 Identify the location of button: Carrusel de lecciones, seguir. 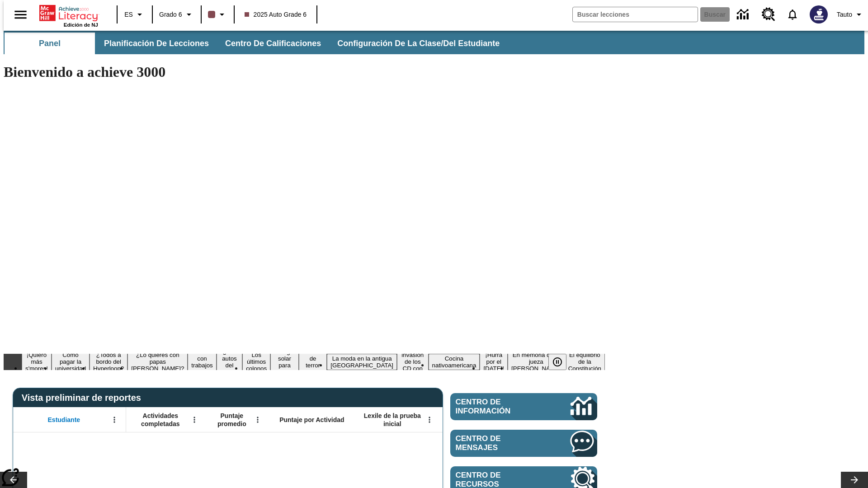
(854, 480).